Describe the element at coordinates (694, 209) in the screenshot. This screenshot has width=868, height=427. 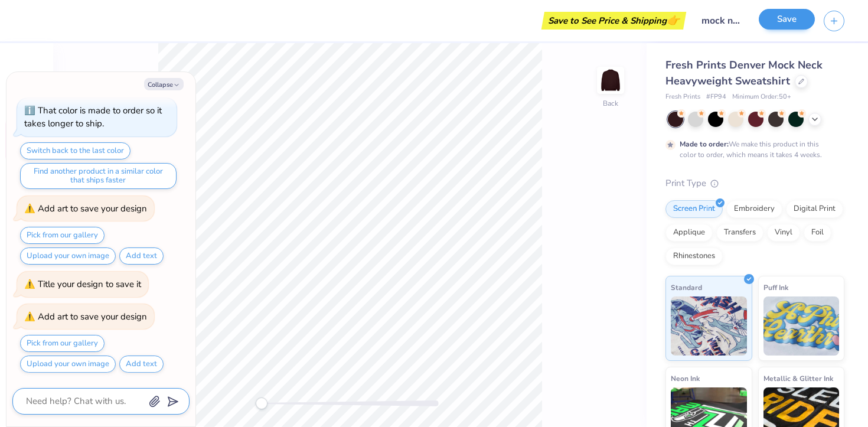
I see `div: Screen Print` at that location.